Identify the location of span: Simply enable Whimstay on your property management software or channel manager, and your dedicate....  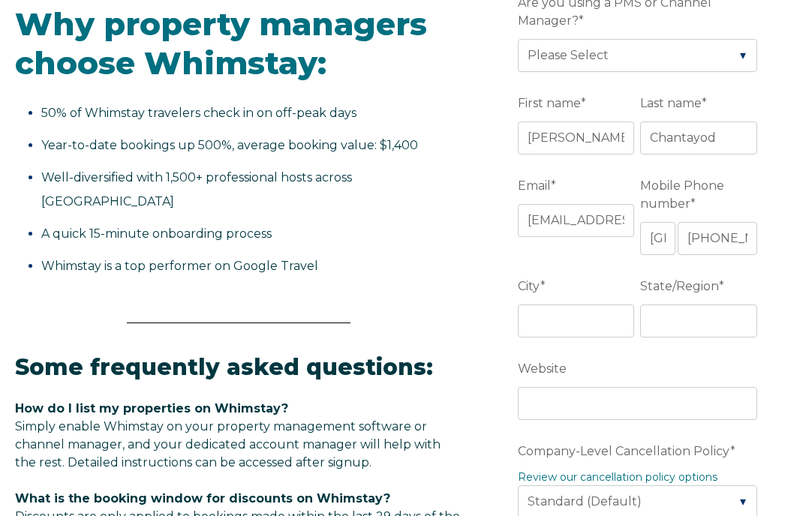
(228, 444).